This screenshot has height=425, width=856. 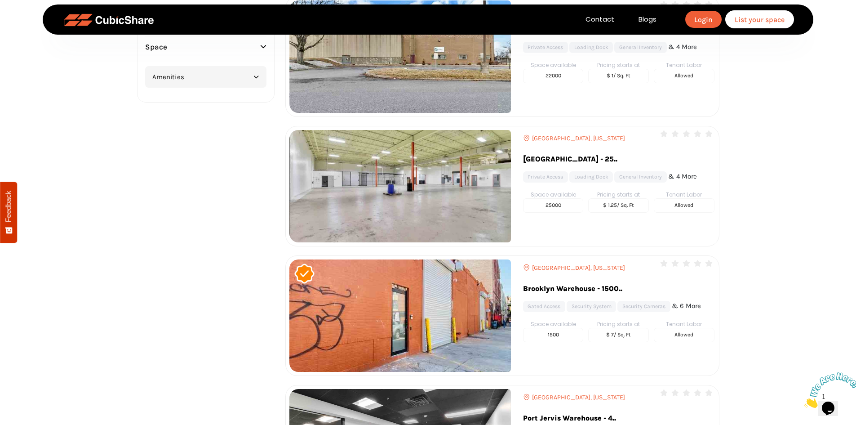 What do you see at coordinates (553, 205) in the screenshot?
I see `h5: 25000` at bounding box center [553, 205].